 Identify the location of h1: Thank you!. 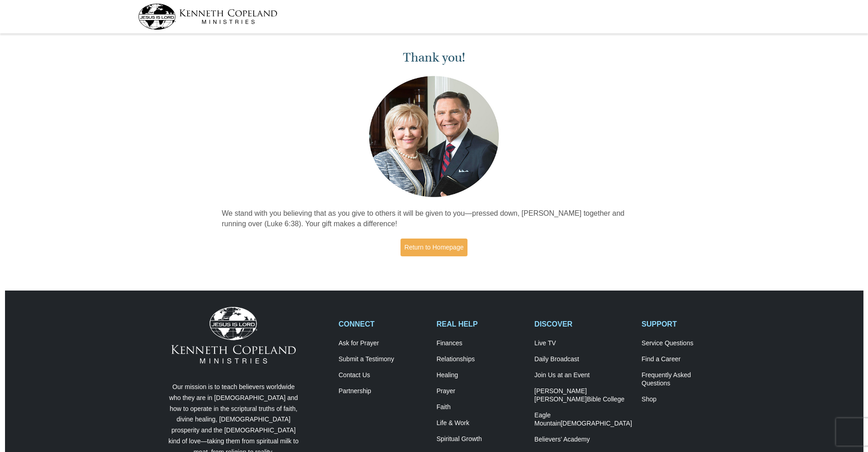
(434, 57).